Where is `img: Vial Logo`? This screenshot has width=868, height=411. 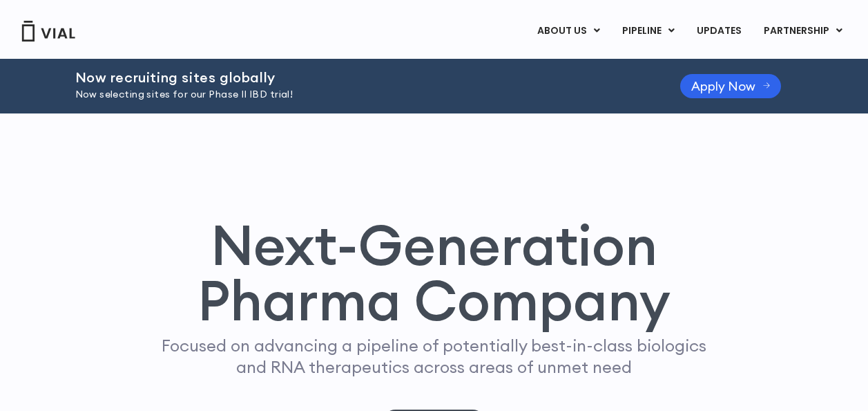 img: Vial Logo is located at coordinates (49, 31).